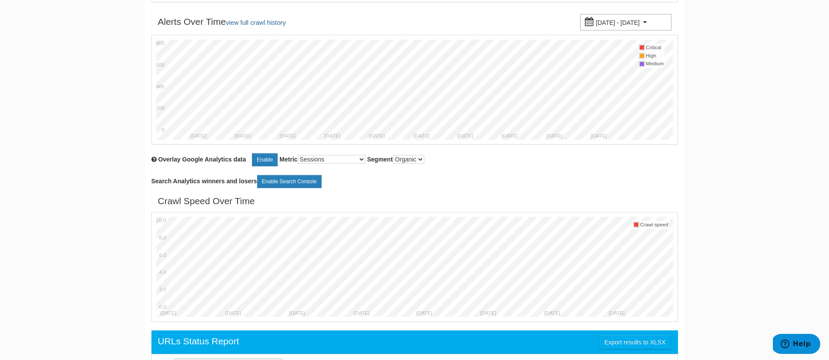 Image resolution: width=829 pixels, height=360 pixels. What do you see at coordinates (29, 10) in the screenshot?
I see `span: Help` at bounding box center [29, 10].